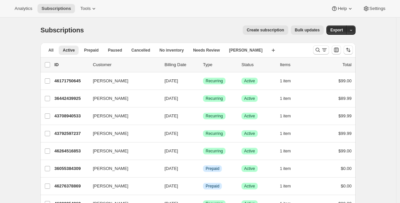  I want to click on span: No inventory, so click(171, 50).